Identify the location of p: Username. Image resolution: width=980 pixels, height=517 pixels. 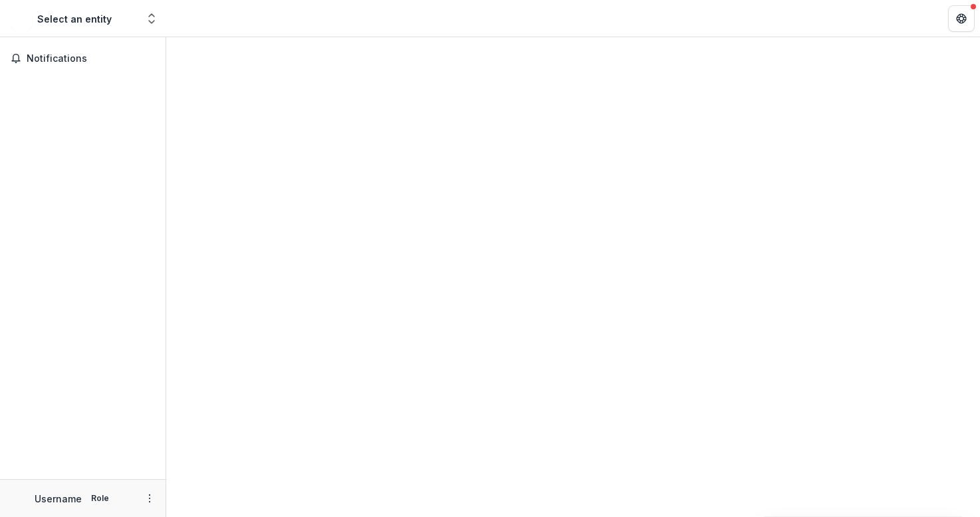
(58, 499).